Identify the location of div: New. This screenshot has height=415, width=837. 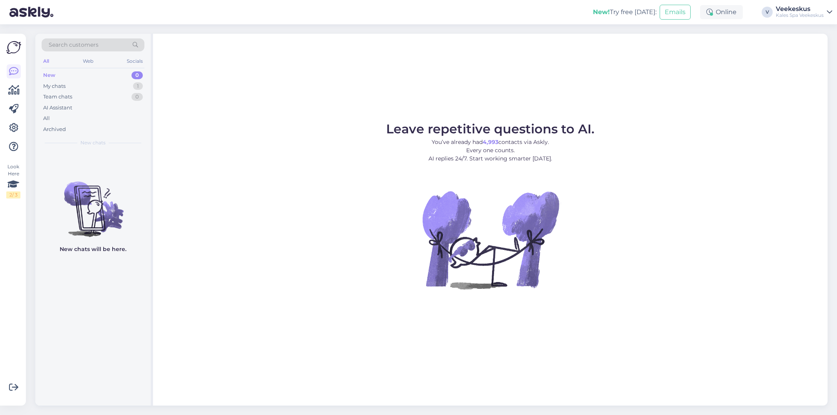
(49, 75).